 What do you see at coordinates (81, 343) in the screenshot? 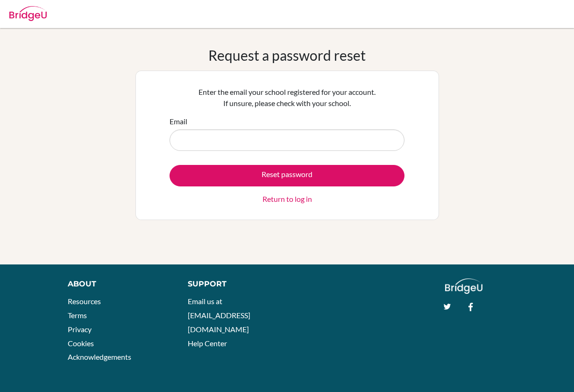
I see `a: Cookies` at bounding box center [81, 343].